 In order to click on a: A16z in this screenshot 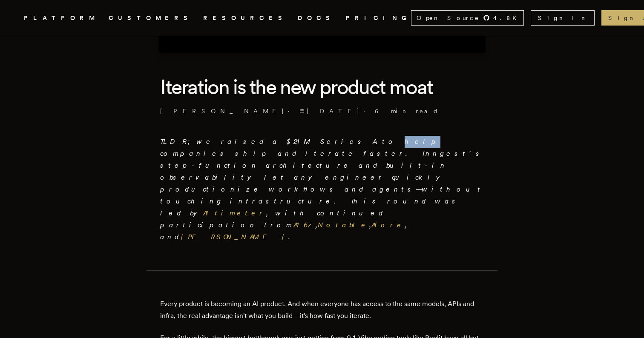, I will do `click(304, 225)`.